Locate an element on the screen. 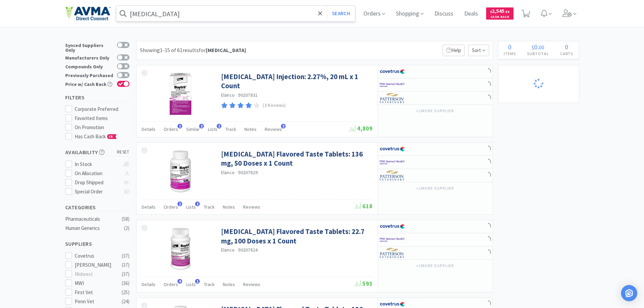 This screenshot has width=644, height=308. span: 2 is located at coordinates (202, 126).